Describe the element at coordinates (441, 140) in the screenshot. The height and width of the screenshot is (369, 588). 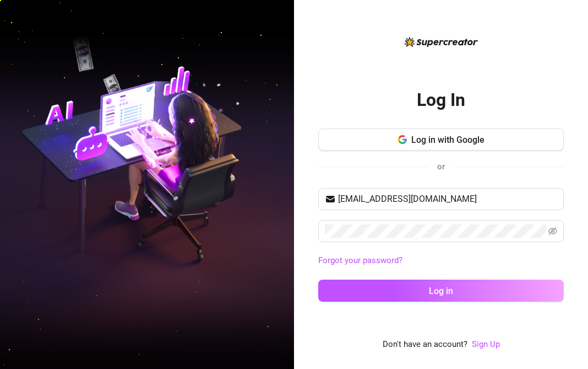
I see `button: Log in with Google` at that location.